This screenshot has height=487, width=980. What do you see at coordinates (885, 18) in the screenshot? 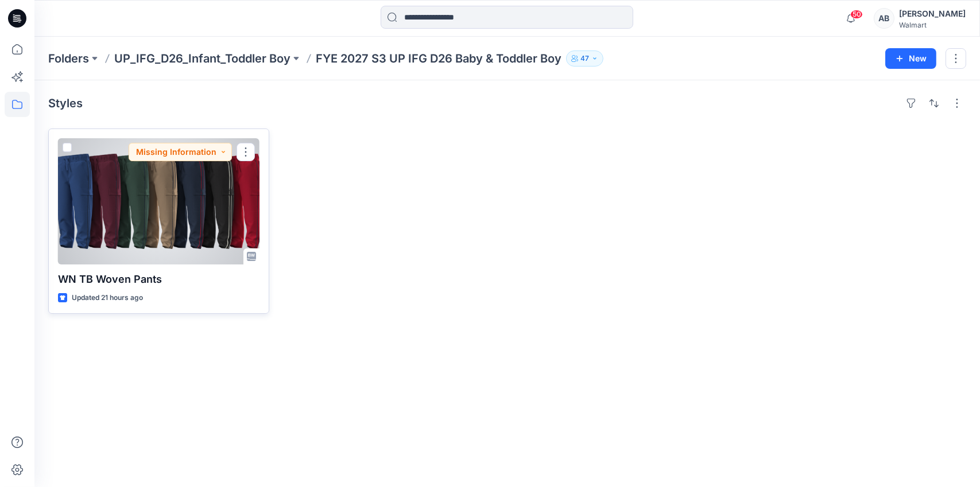
I see `div: AB` at bounding box center [885, 18].